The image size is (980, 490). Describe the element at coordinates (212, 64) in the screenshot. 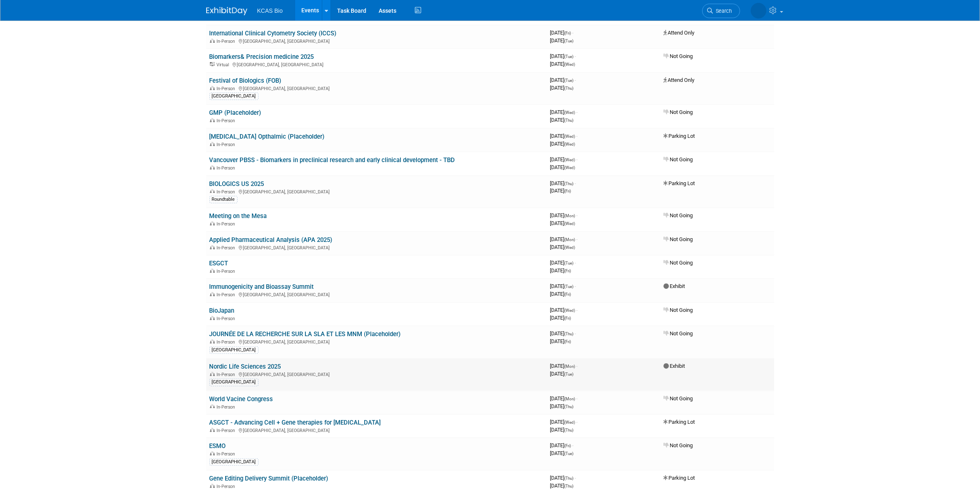

I see `img: Virtual Event` at that location.